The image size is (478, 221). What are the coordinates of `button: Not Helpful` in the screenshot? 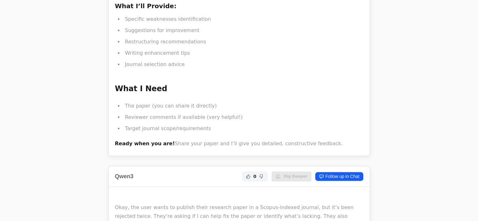 It's located at (262, 176).